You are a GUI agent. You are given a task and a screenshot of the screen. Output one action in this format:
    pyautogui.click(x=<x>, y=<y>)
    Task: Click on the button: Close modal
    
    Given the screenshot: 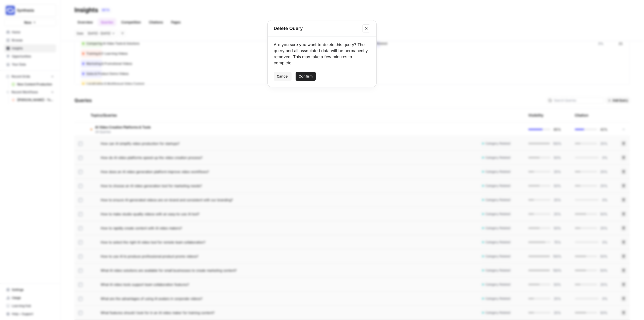 What is the action you would take?
    pyautogui.click(x=366, y=28)
    